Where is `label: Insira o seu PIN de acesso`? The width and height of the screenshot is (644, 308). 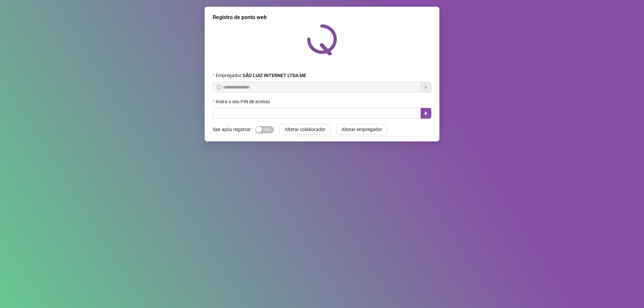 label: Insira o seu PIN de acesso is located at coordinates (244, 101).